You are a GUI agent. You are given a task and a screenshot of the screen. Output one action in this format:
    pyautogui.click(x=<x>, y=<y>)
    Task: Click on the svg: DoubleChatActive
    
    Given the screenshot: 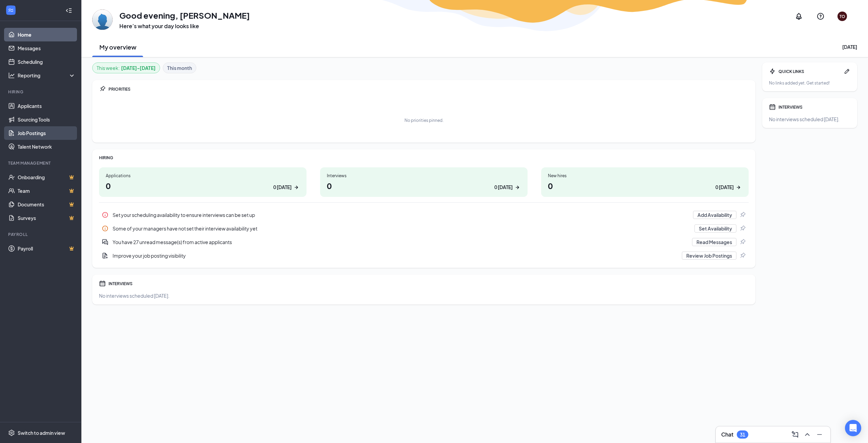 What is the action you would take?
    pyautogui.click(x=105, y=242)
    